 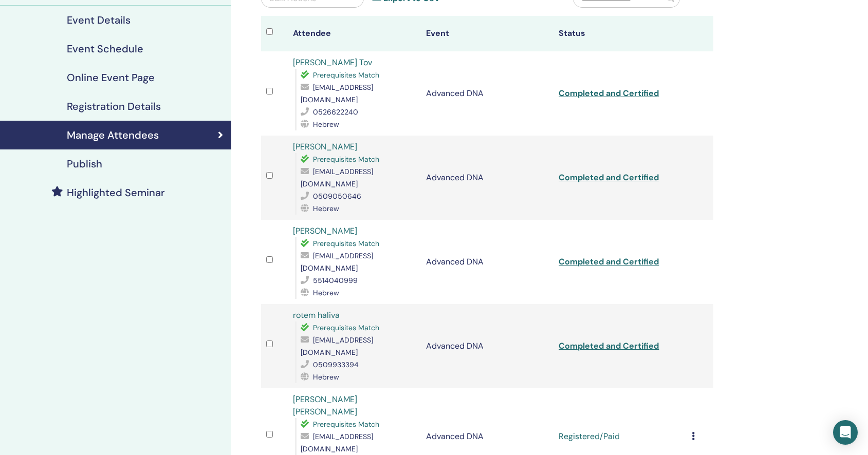 I want to click on span: 5514040999, so click(x=334, y=280).